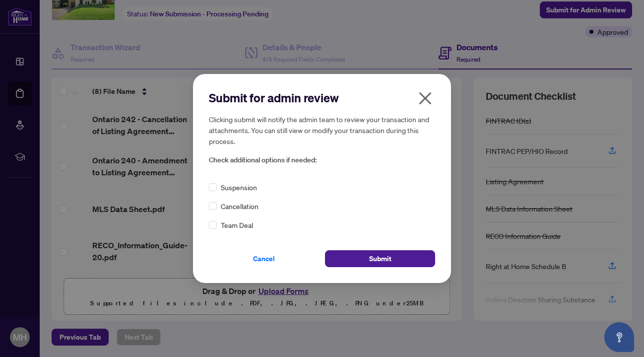  I want to click on span: Cancel, so click(264, 259).